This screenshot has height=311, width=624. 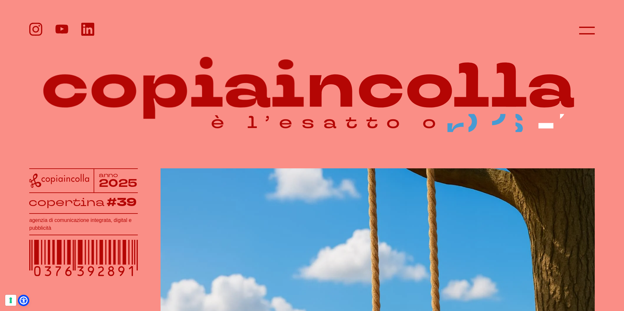 I want to click on tspan: #39, so click(x=122, y=203).